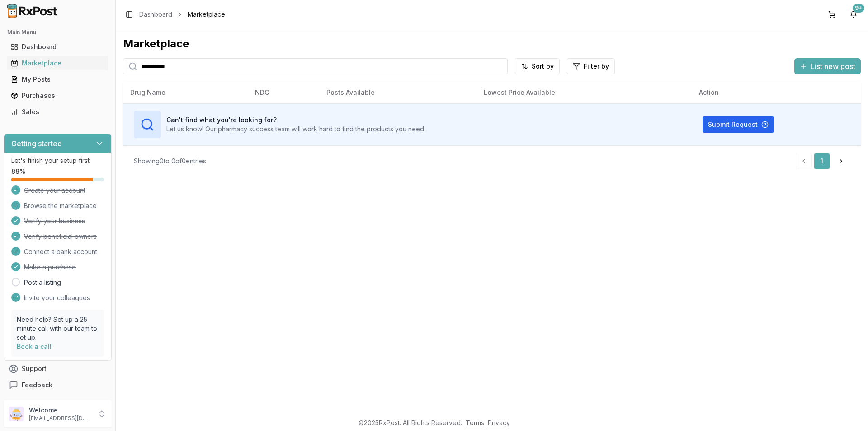 This screenshot has height=431, width=868. What do you see at coordinates (32, 11) in the screenshot?
I see `img: RxPost Logo` at bounding box center [32, 11].